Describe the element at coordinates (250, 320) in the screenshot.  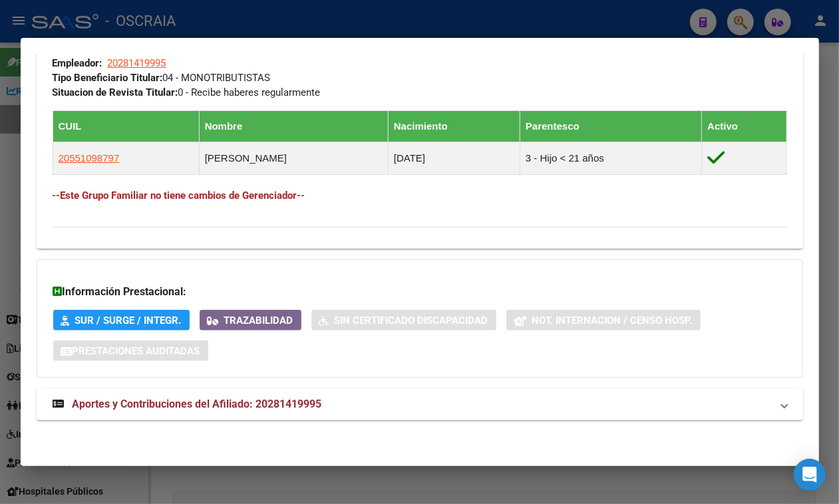
I see `button: Trazabilidad` at that location.